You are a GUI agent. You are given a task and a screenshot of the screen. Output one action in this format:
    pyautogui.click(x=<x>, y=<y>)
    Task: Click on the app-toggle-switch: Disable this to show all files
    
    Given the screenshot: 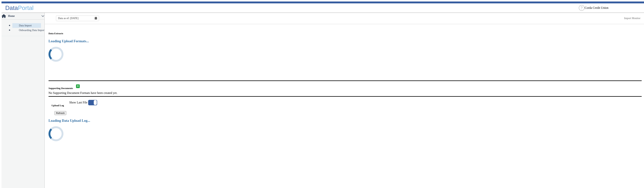 What is the action you would take?
    pyautogui.click(x=83, y=107)
    